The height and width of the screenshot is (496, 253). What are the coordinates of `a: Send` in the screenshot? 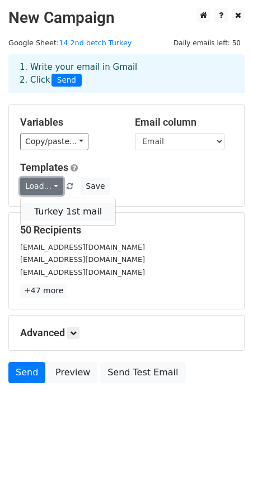 It's located at (27, 373).